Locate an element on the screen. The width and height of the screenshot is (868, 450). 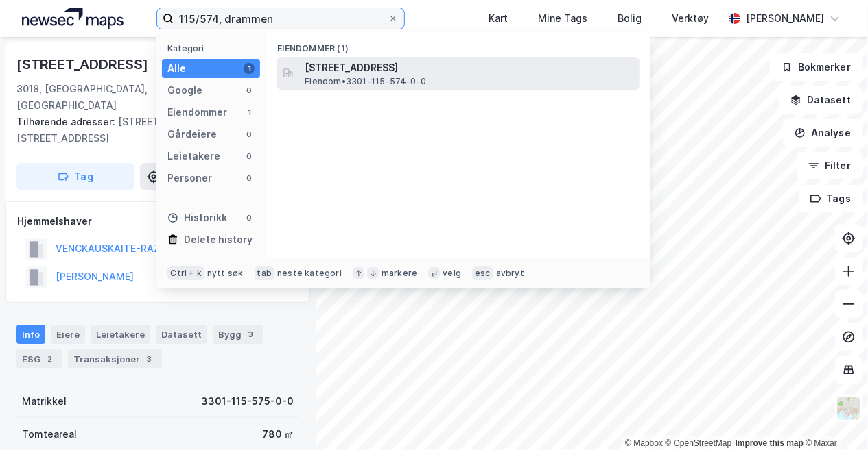
div: Hjemmelshaver is located at coordinates (157, 221).